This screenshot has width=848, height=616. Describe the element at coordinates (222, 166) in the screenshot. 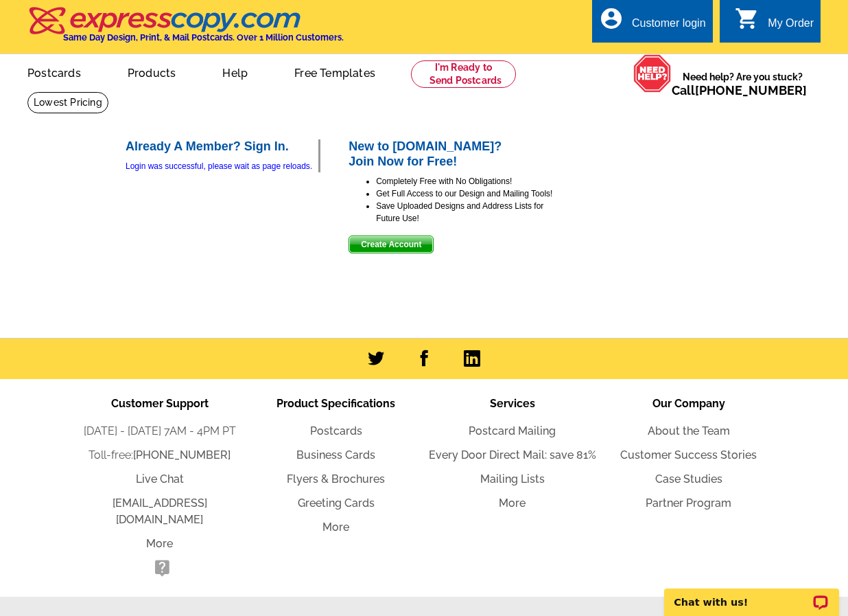

I see `div: Login was successful, please wait as page reloads.` at that location.